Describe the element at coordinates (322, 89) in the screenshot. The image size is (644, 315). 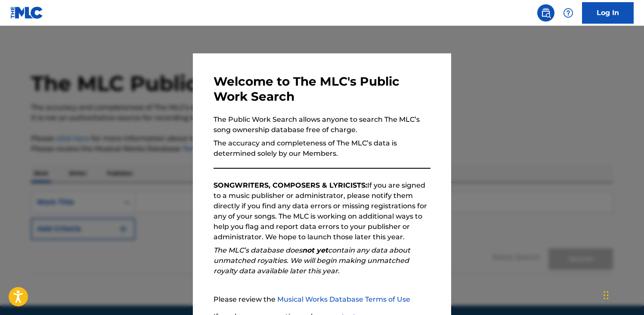
I see `h3: Welcome to The MLC's Public Work Search` at that location.